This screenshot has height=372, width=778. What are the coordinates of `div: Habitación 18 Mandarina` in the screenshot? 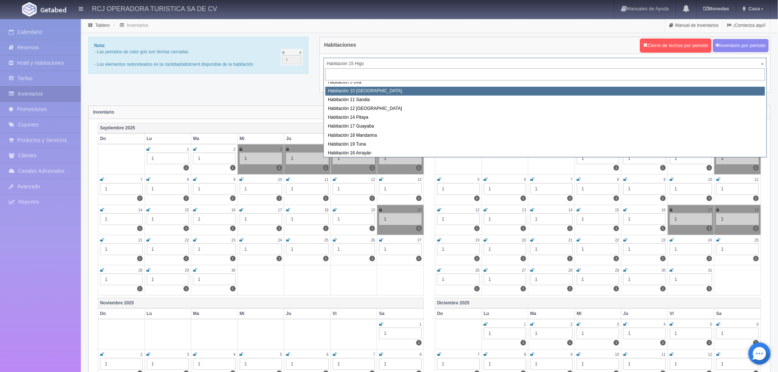 It's located at (546, 136).